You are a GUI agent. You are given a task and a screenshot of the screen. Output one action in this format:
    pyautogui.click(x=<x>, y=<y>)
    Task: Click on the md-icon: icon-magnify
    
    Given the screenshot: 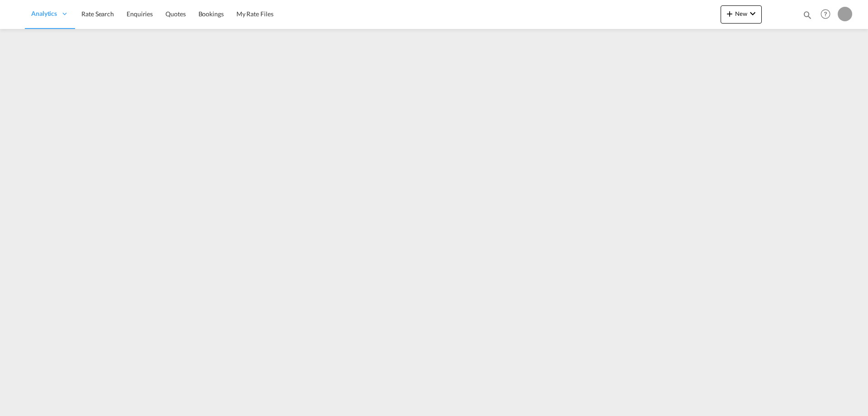 What is the action you would take?
    pyautogui.click(x=808, y=15)
    